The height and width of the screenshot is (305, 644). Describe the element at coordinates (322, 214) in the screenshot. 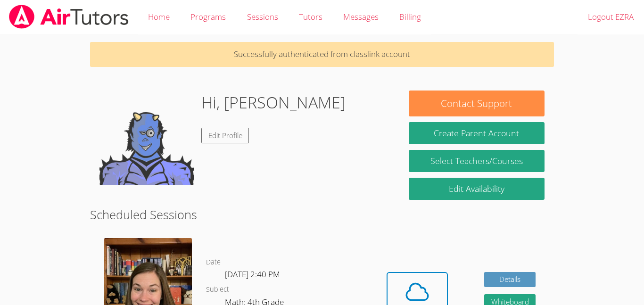

I see `h2: Scheduled Sessions` at that location.